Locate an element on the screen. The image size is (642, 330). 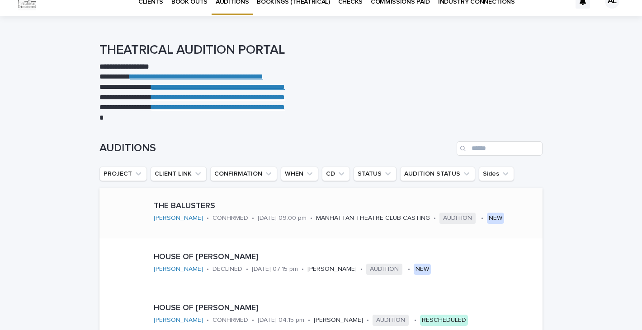
button: AUDITION STATUS is located at coordinates (437, 174).